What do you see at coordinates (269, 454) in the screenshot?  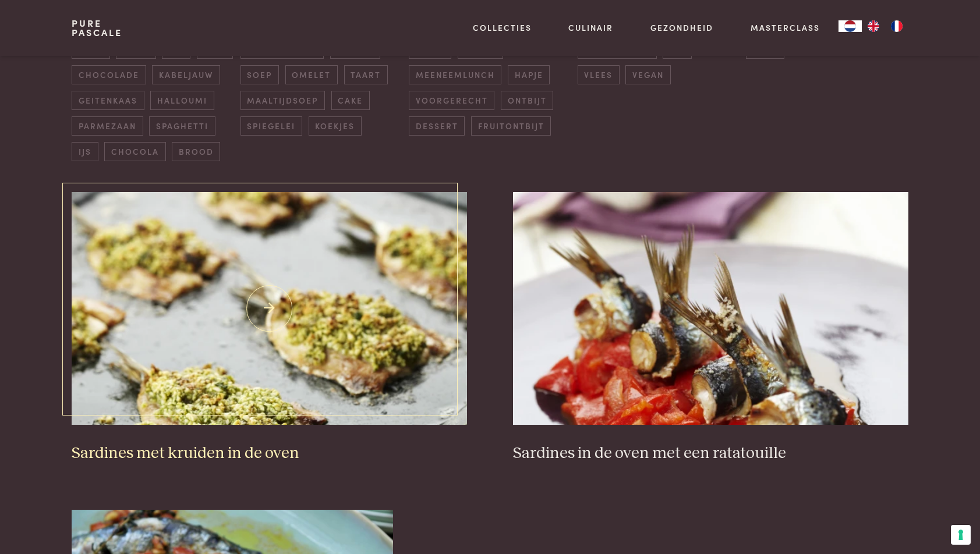 I see `h3: Sardines met kruiden in de oven` at bounding box center [269, 454].